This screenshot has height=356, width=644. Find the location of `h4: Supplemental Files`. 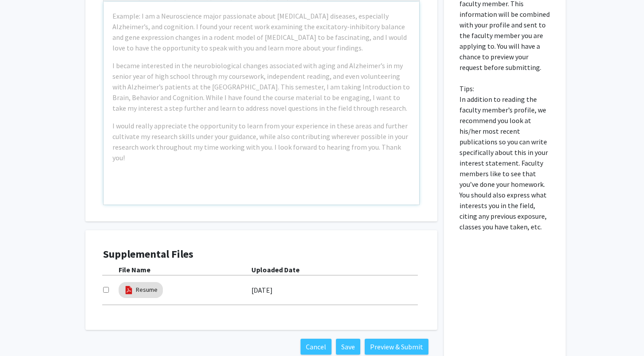

h4: Supplemental Files is located at coordinates (261, 254).